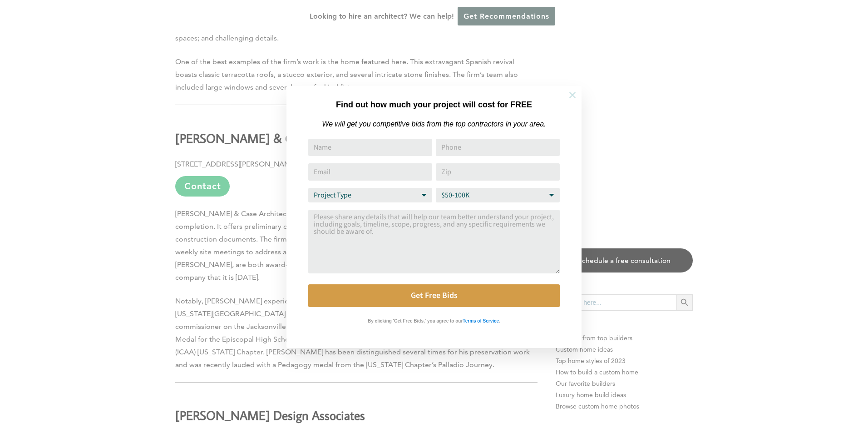  Describe the element at coordinates (370, 148) in the screenshot. I see `input: Name` at that location.